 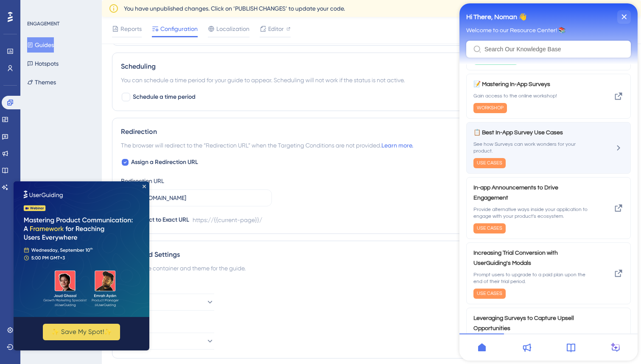 What do you see at coordinates (74, 320) in the screenshot?
I see `span: Leveraging Surveys to Capture Upsell Opportunities` at bounding box center [74, 320].